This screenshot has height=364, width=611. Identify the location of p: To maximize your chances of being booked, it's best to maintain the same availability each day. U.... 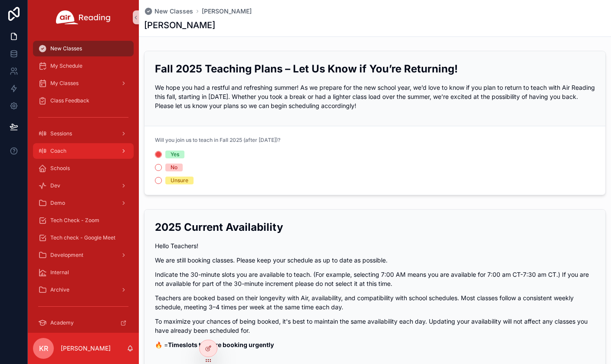
(375, 326).